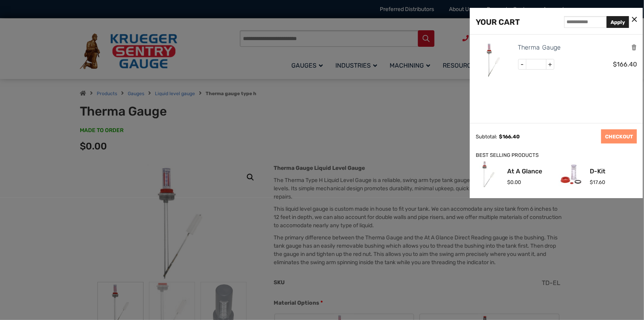 The height and width of the screenshot is (320, 644). I want to click on div: YOUR CART, so click(498, 22).